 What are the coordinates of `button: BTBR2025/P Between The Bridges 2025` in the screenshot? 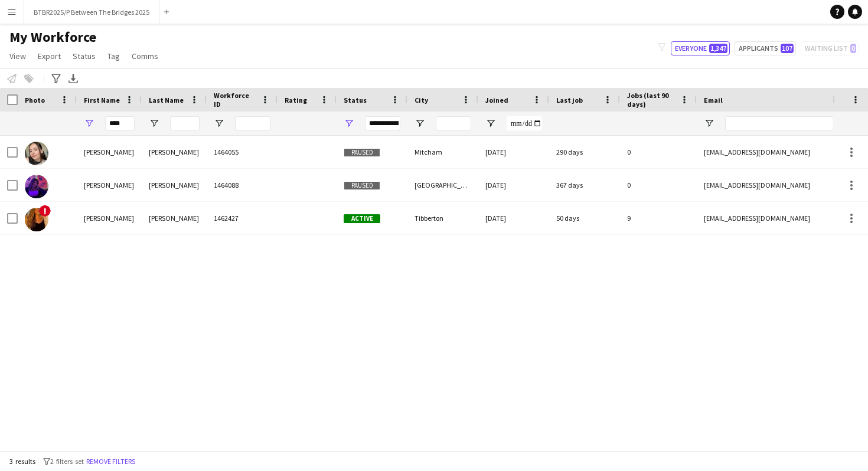 It's located at (92, 12).